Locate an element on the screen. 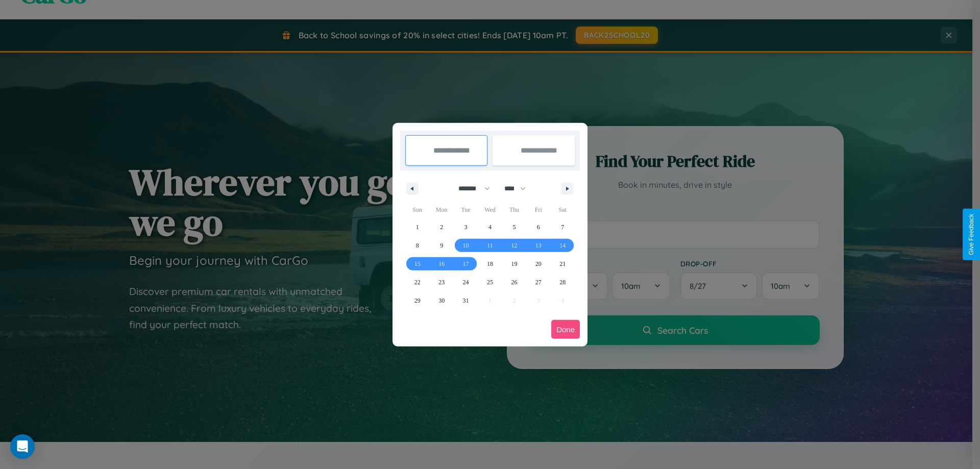 The width and height of the screenshot is (980, 469). button: 8 is located at coordinates (417, 245).